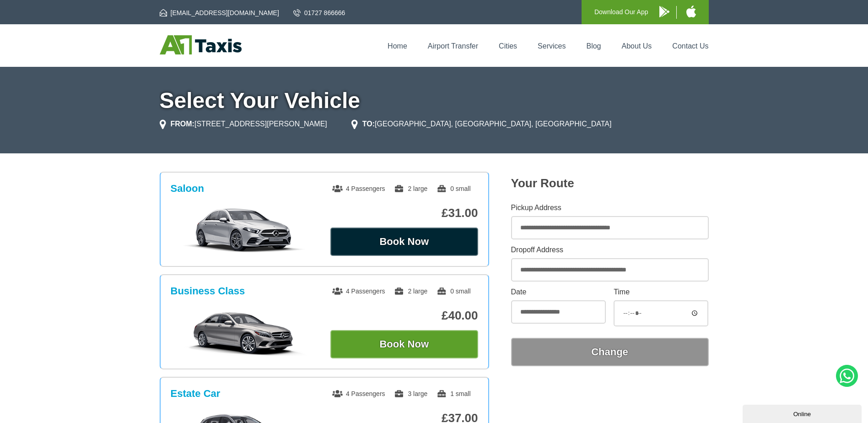 This screenshot has width=868, height=423. What do you see at coordinates (690, 46) in the screenshot?
I see `a: Contact Us` at bounding box center [690, 46].